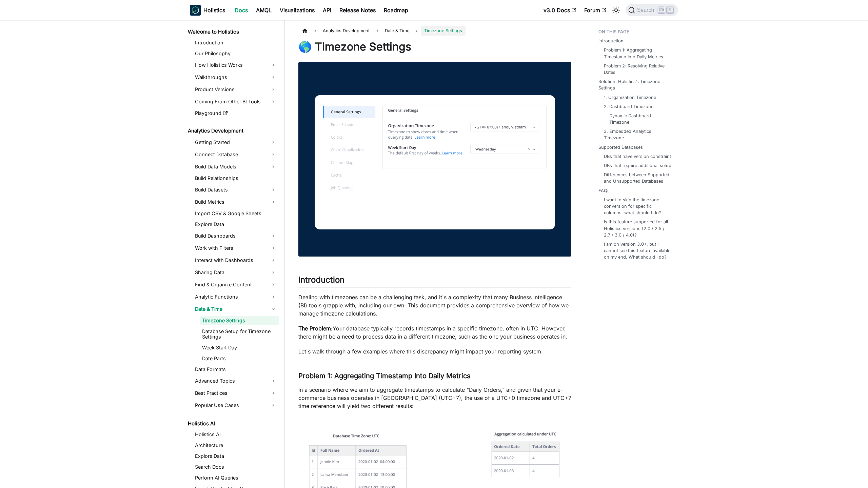  I want to click on a: Perform AI Queries, so click(236, 478).